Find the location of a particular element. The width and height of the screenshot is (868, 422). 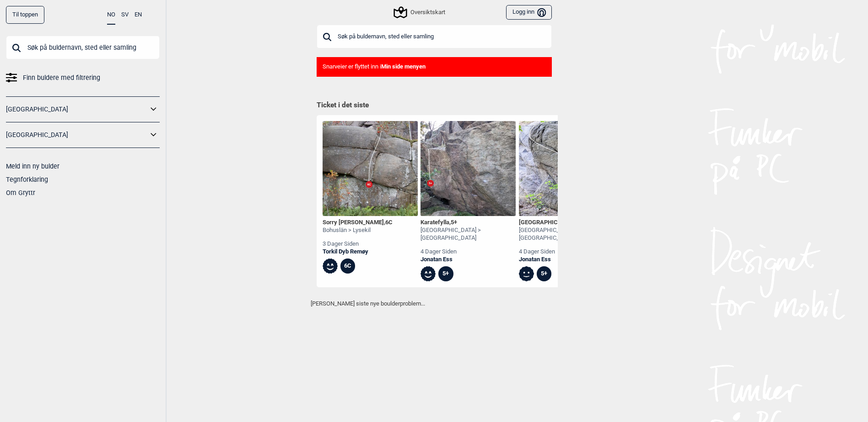

a: Torkil Dyb Remøy is located at coordinates (357, 252).